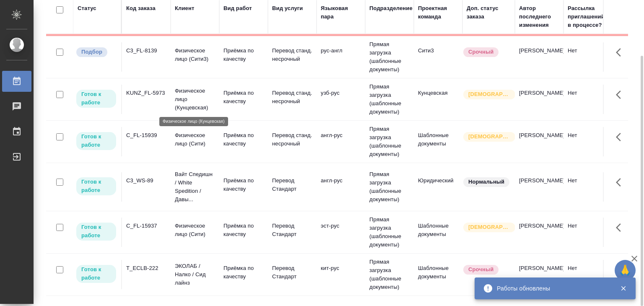  What do you see at coordinates (341, 274) in the screenshot?
I see `td: кит-рус` at bounding box center [341, 274].